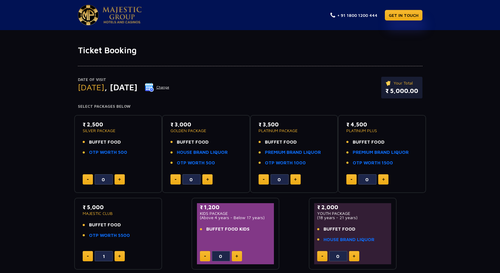 The image size is (500, 273). Describe the element at coordinates (206, 131) in the screenshot. I see `p: GOLDEN PACKAGE` at that location.